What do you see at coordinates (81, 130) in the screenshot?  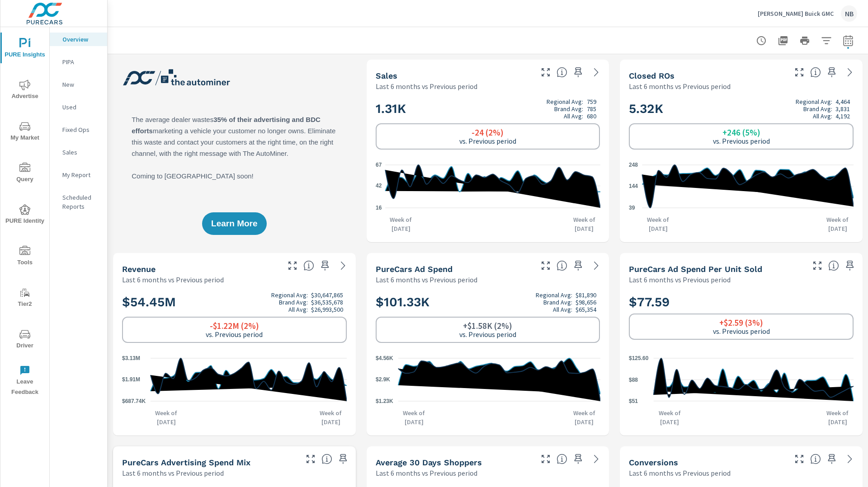 I see `p: Fixed Ops` at bounding box center [81, 130].